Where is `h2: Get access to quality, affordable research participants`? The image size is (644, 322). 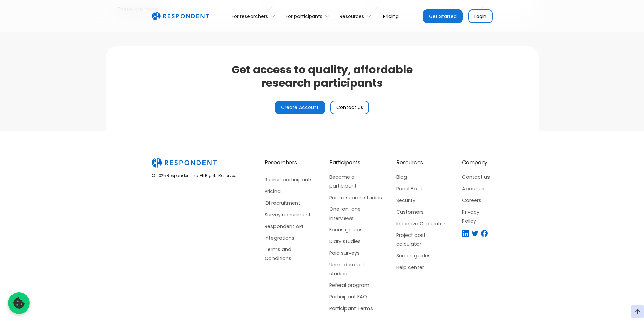
h2: Get access to quality, affordable research participants is located at coordinates (322, 76).